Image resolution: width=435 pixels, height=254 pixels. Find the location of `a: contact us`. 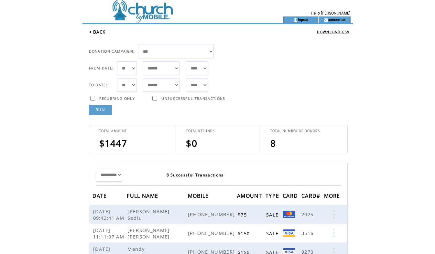

a: contact us is located at coordinates (337, 19).